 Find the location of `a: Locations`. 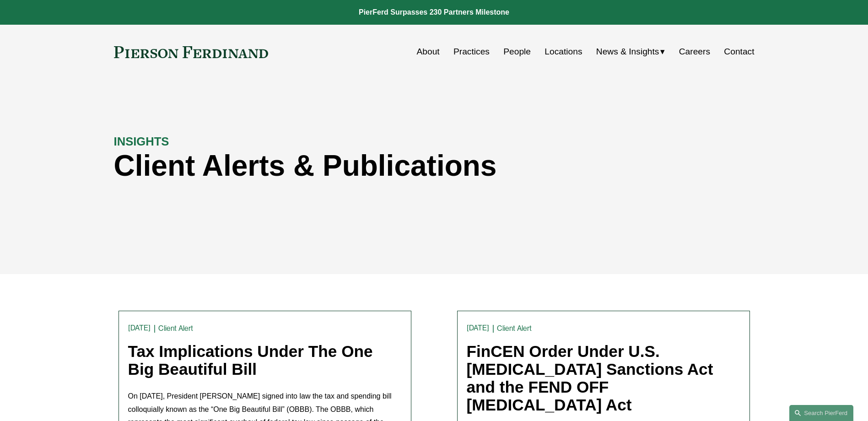

a: Locations is located at coordinates (563, 52).